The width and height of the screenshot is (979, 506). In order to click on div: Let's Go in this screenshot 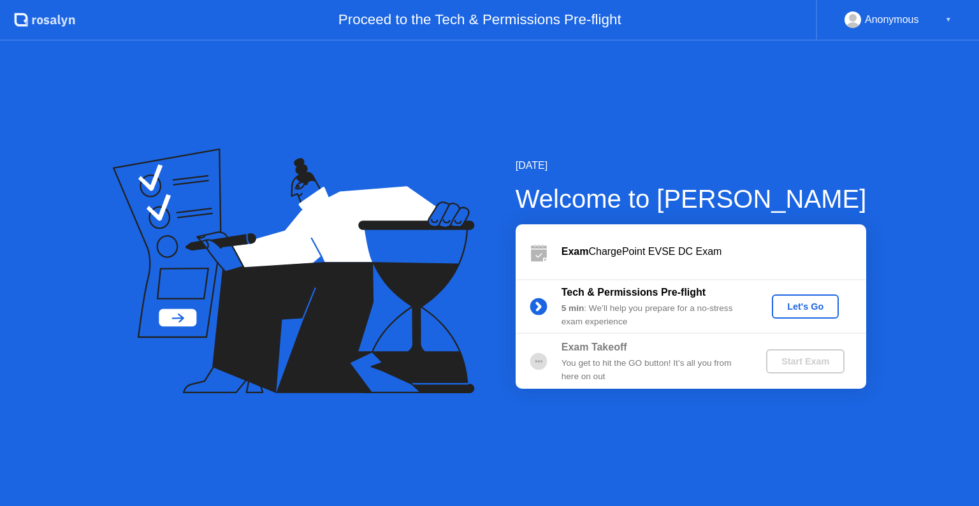, I will do `click(805, 307)`.